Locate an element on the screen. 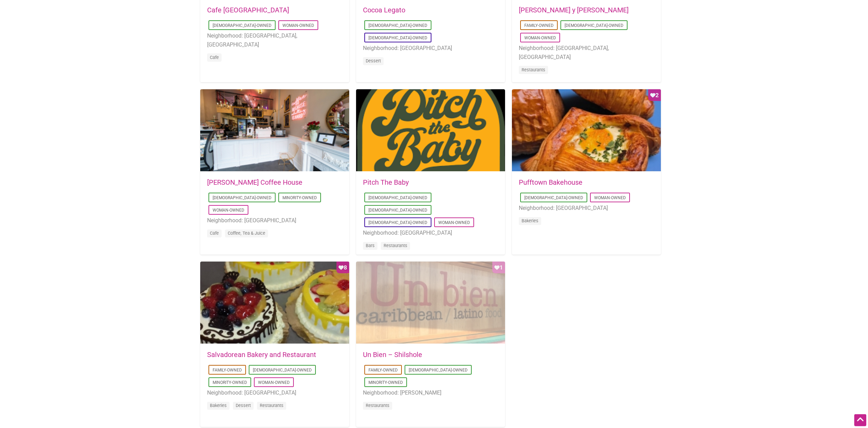 The height and width of the screenshot is (428, 868). a: Coffee, Tea & Juice is located at coordinates (246, 233).